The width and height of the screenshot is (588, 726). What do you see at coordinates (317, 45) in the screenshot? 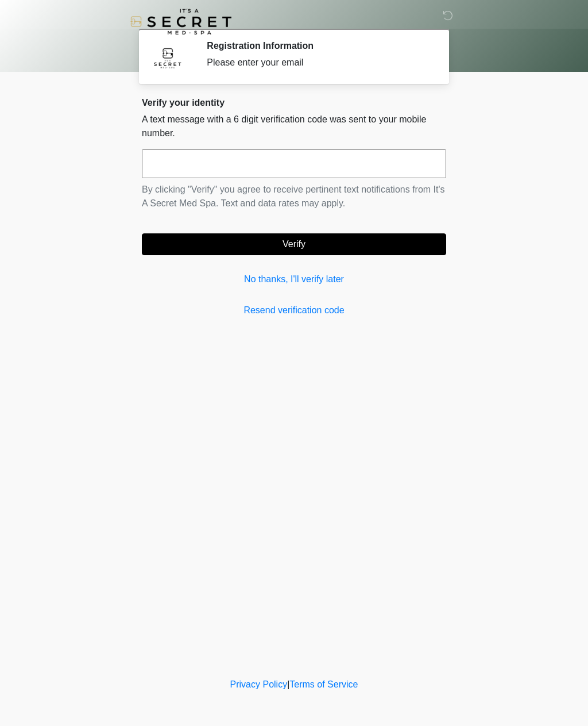
I see `h2: Registration Information` at bounding box center [317, 45].